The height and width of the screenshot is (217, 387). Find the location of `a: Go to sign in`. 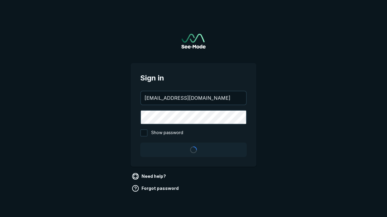

a: Go to sign in is located at coordinates (193, 41).